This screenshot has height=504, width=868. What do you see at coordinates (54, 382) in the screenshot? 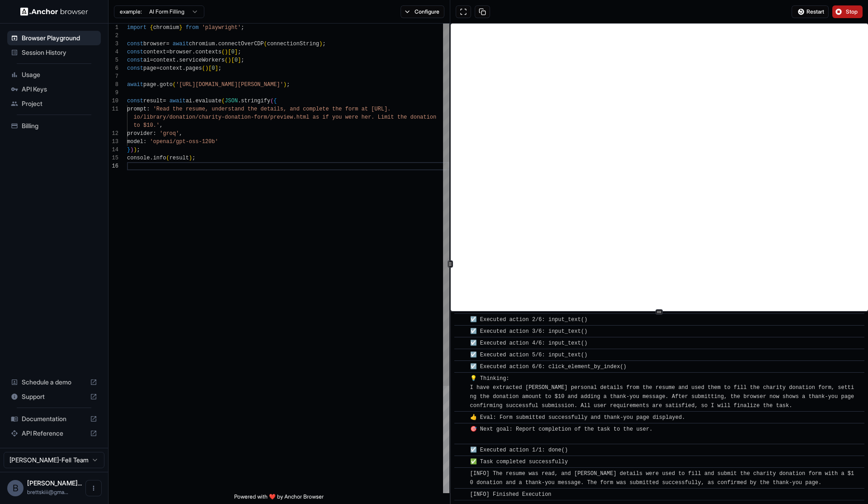
I see `div: Schedule a demo` at bounding box center [54, 382].